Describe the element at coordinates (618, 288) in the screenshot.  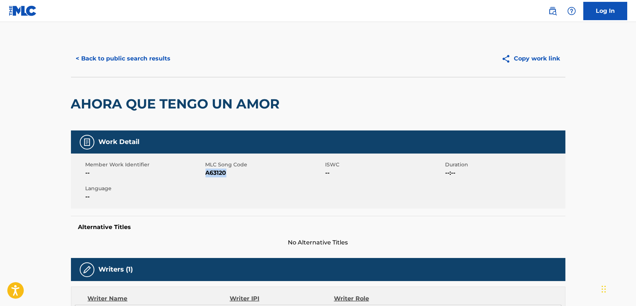
I see `div: Chat Widget` at that location.